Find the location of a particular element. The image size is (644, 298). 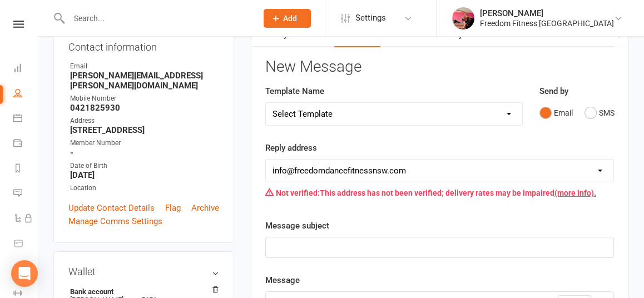

a: People is located at coordinates (26, 94).